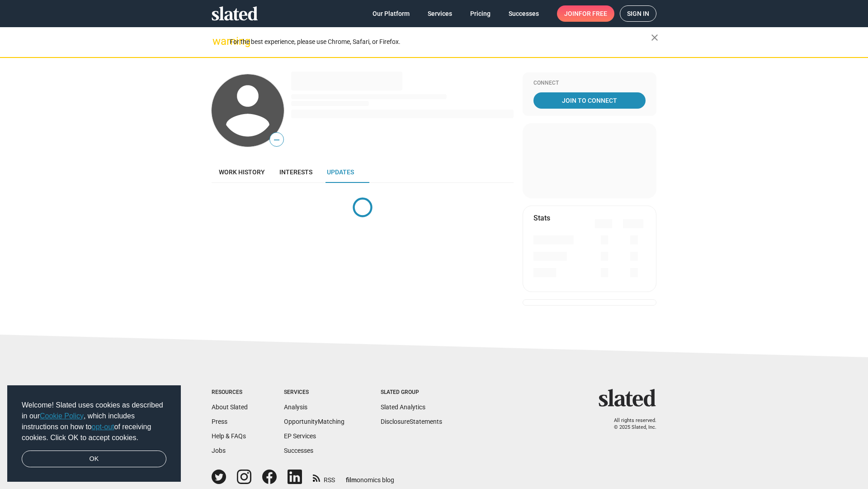 The image size is (868, 489). What do you see at coordinates (218, 41) in the screenshot?
I see `mat-icon: warning` at bounding box center [218, 41].